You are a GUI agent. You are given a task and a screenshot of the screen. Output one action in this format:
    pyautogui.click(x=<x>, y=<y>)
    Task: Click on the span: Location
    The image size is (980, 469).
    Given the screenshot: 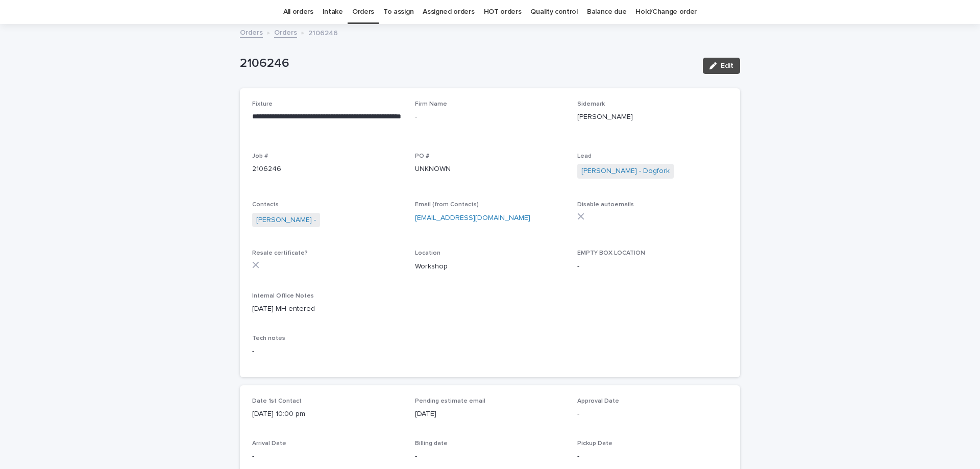 What is the action you would take?
    pyautogui.click(x=428, y=253)
    